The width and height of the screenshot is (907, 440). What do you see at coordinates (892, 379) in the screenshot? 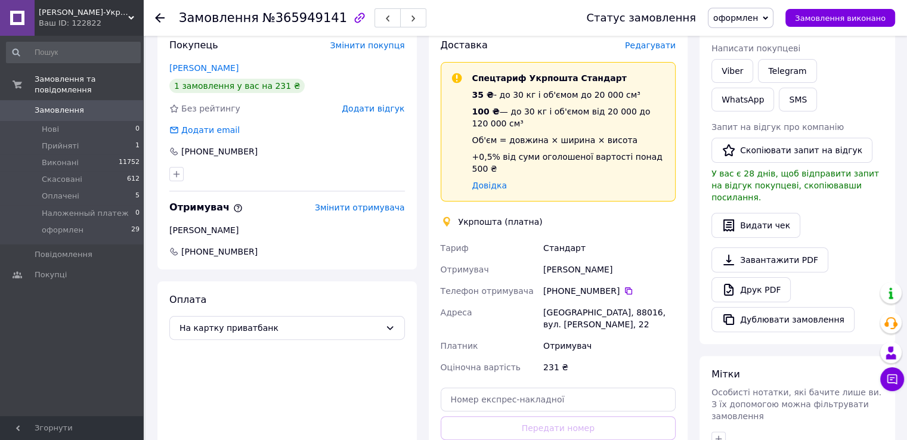
I see `button: Чат з покупцем` at bounding box center [892, 379].